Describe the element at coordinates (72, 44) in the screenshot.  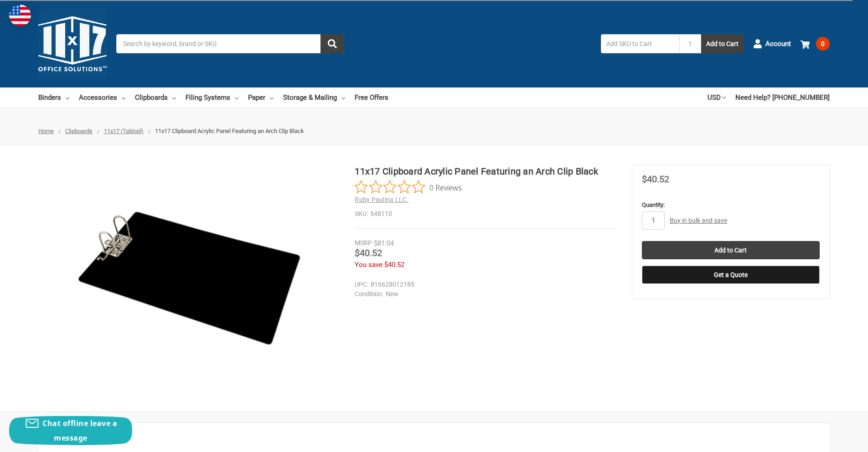
I see `img: 11x17.com` at that location.